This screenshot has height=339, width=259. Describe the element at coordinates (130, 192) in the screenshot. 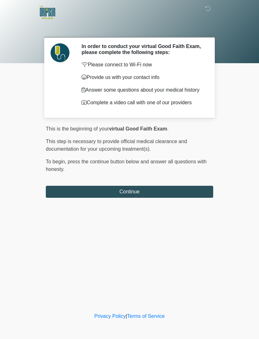

I see `button: Continue` at that location.